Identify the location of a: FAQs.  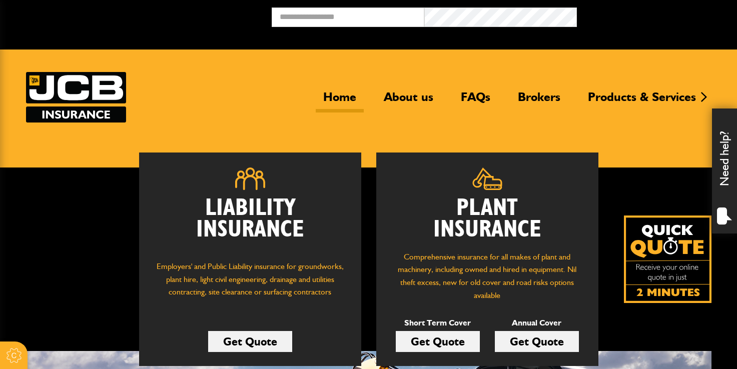
(476, 101).